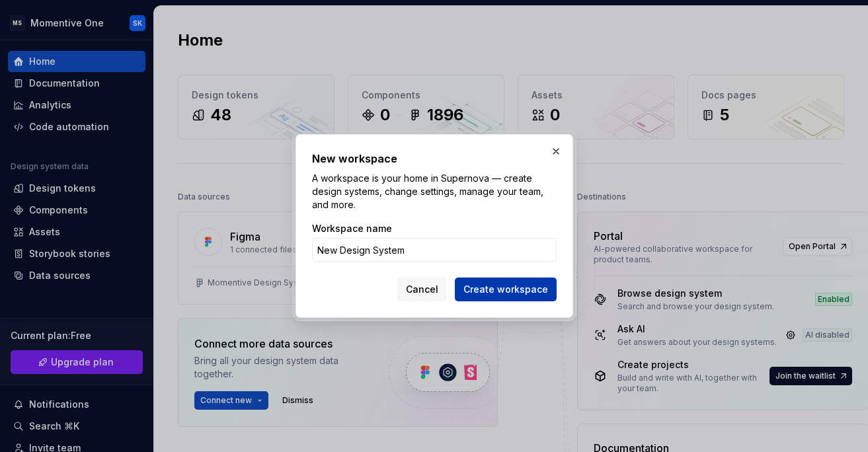 This screenshot has height=452, width=868. I want to click on button: Cancel, so click(422, 290).